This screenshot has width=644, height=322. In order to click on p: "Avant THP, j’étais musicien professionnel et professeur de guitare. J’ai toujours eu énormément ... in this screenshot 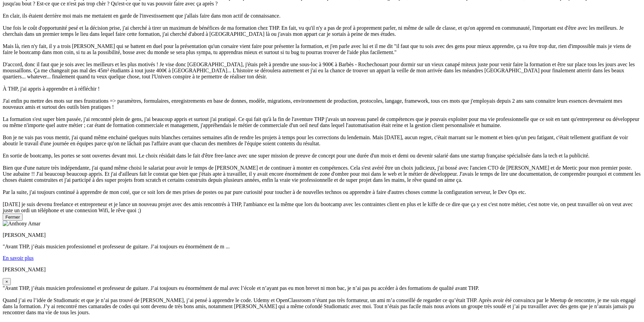, I will do `click(322, 247)`.